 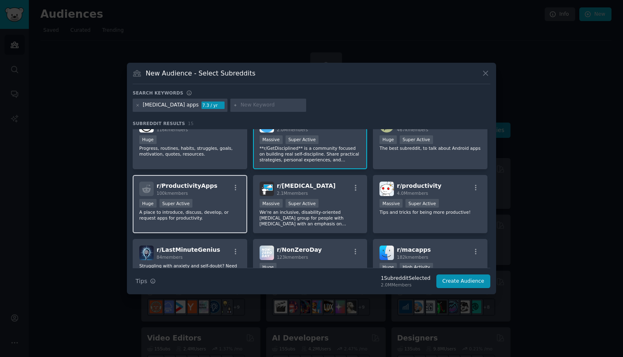 I want to click on div: 1 Subreddit Selected, so click(x=406, y=278).